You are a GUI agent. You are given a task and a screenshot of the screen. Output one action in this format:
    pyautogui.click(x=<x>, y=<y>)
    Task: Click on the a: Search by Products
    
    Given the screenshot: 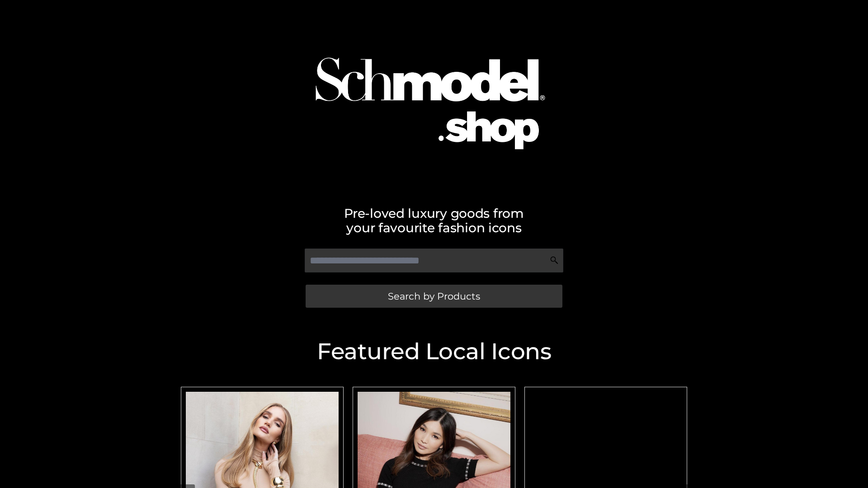 What is the action you would take?
    pyautogui.click(x=434, y=296)
    